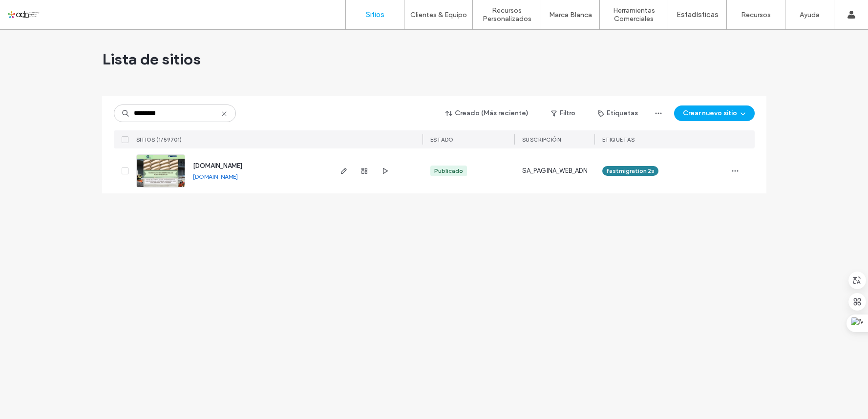  Describe the element at coordinates (570, 14) in the screenshot. I see `label: Marca Blanca` at that location.